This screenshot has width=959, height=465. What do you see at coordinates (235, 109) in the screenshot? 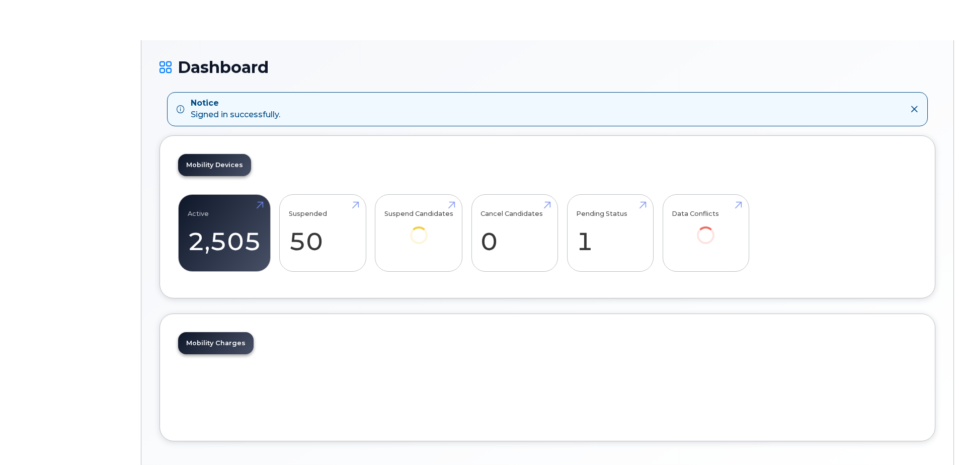
I see `div: Signed in successfully.` at bounding box center [235, 109].